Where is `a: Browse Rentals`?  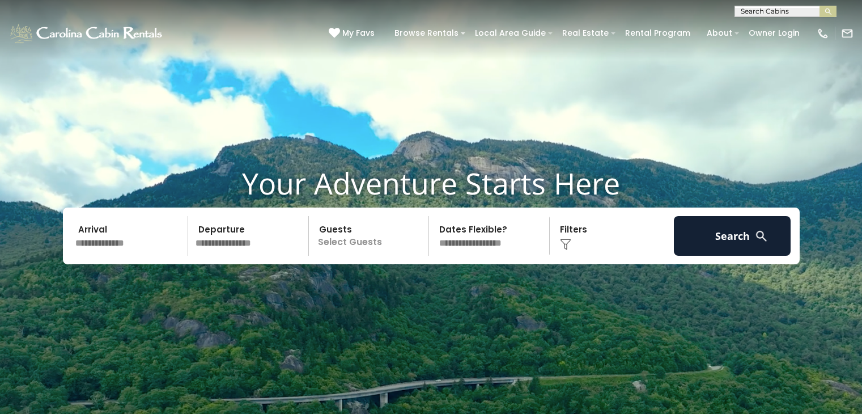
a: Browse Rentals is located at coordinates (426, 33).